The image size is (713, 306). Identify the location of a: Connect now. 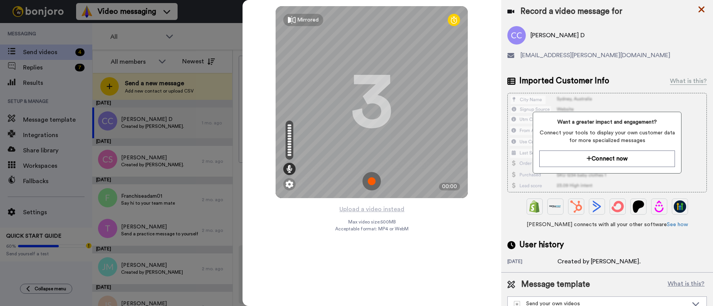
(607, 159).